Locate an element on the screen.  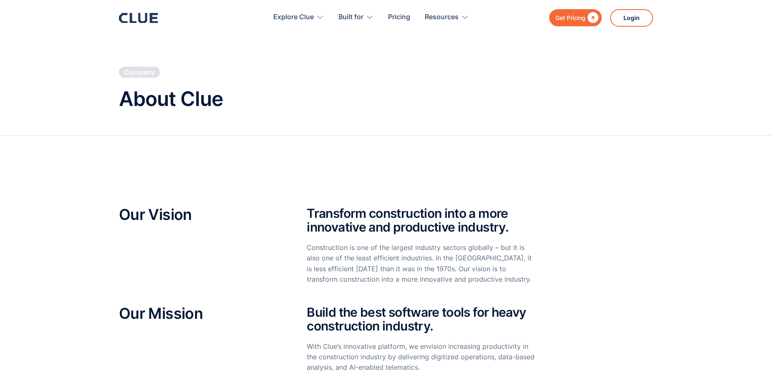
h2: Build the best software tools for heavy construction industry. is located at coordinates (421, 319).